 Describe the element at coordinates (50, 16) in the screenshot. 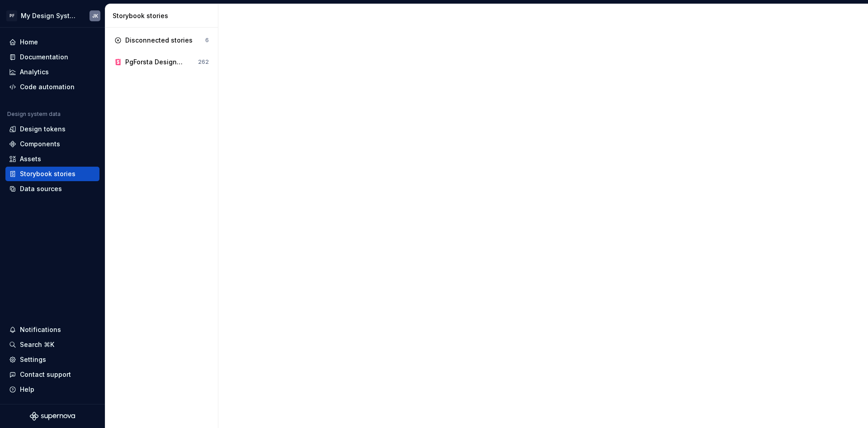

I see `div: My Design System` at that location.